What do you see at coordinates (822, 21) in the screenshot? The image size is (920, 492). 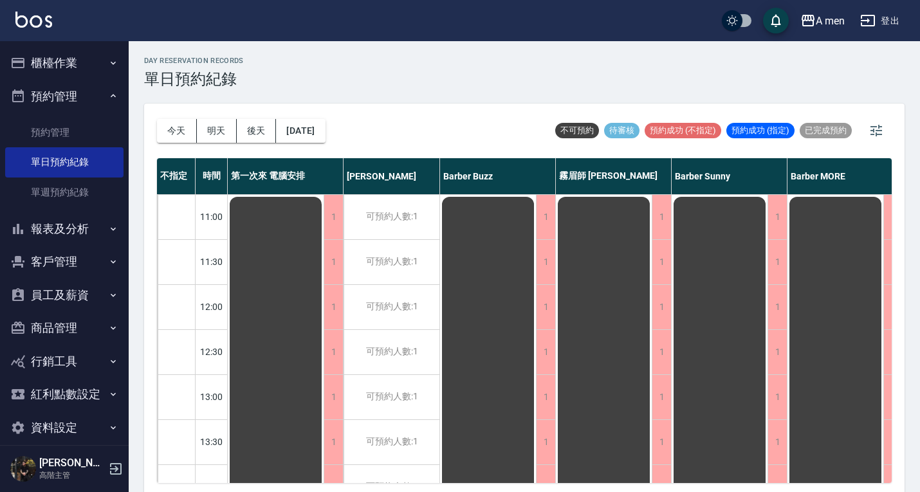 I see `button: A men` at bounding box center [822, 21].